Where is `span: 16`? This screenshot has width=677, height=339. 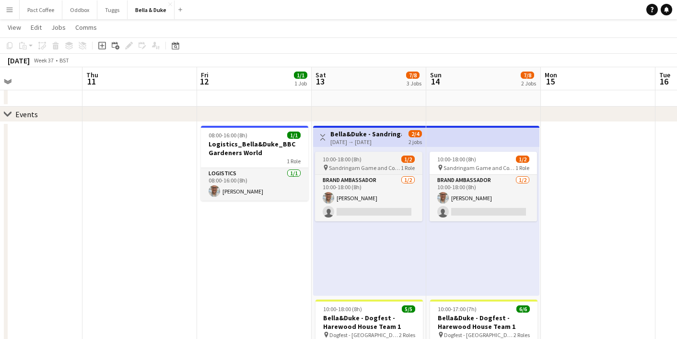 span: 16 is located at coordinates (664, 81).